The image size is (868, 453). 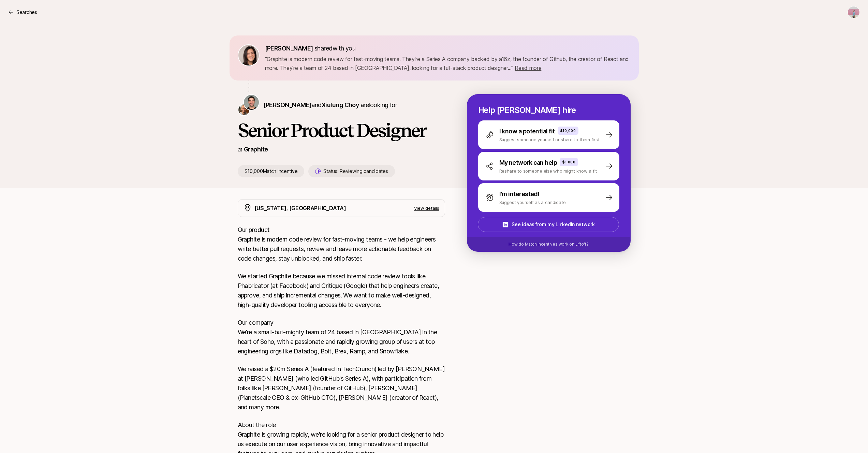 I want to click on button: See ideas from my LinkedIn network, so click(x=549, y=225).